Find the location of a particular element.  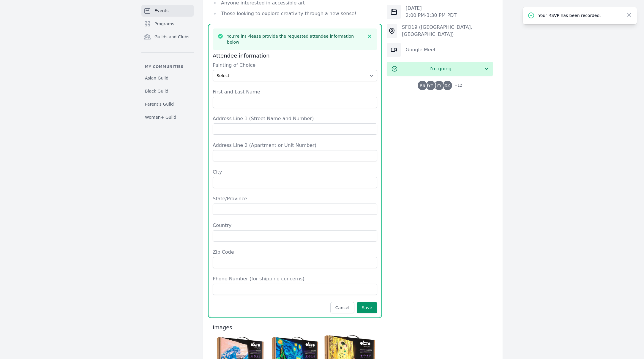

label: Country is located at coordinates (295, 226).